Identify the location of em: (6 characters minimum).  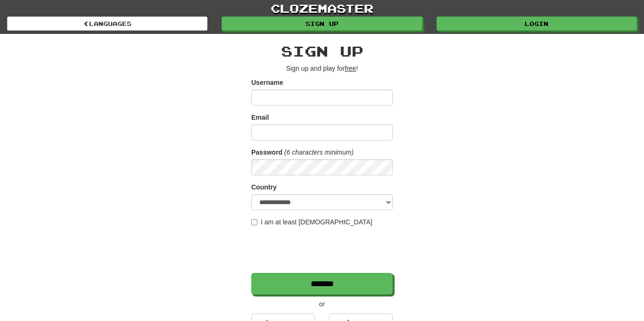
(319, 152).